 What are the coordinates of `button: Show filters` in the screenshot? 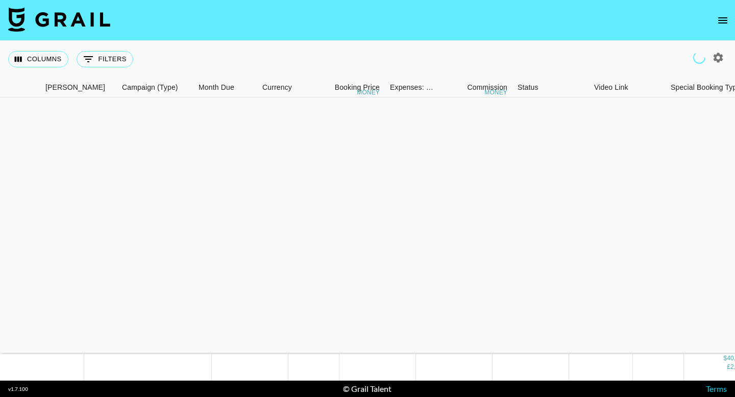 It's located at (105, 59).